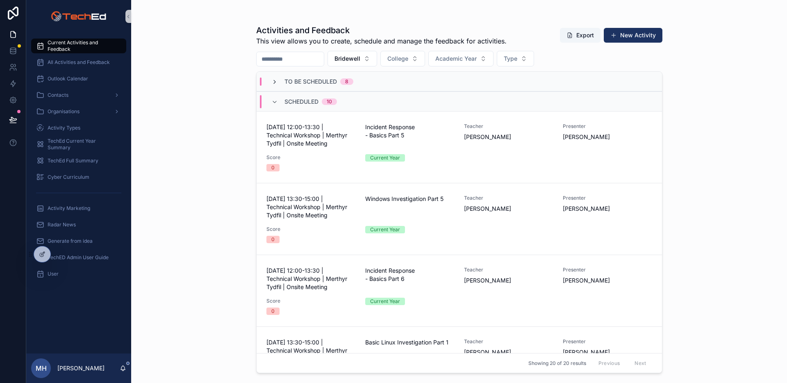 The height and width of the screenshot is (383, 787). Describe the element at coordinates (79, 177) in the screenshot. I see `a: Cyber Curriculum` at that location.